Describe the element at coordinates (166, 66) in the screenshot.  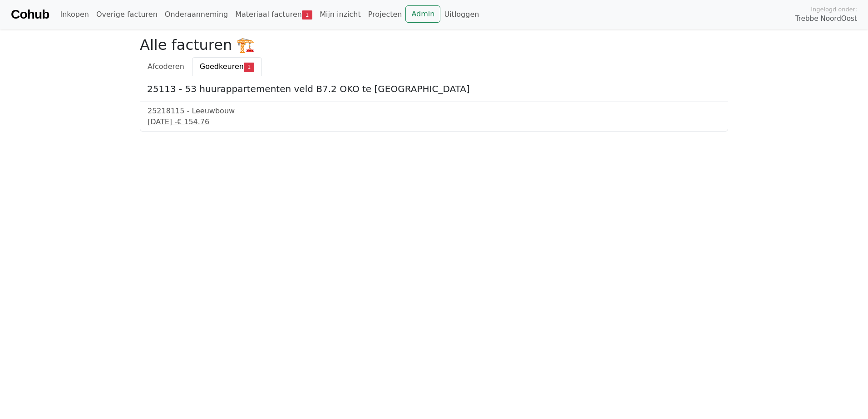
I see `span: Afcoderen` at that location.